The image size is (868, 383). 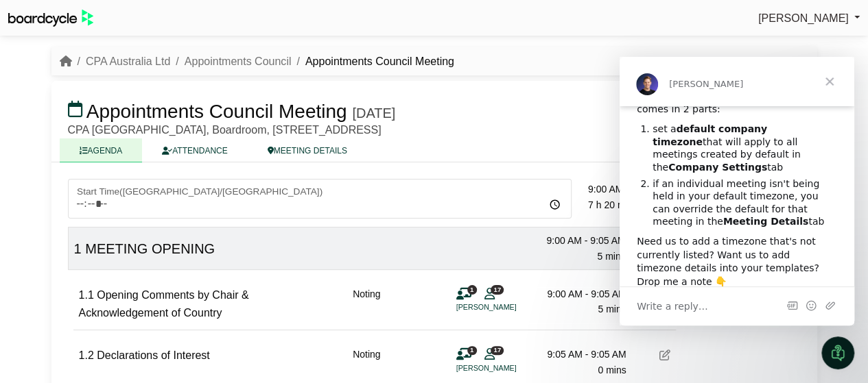 What do you see at coordinates (636, 190) in the screenshot?
I see `div: 9:00 AM - 4:20 PM` at bounding box center [636, 190].